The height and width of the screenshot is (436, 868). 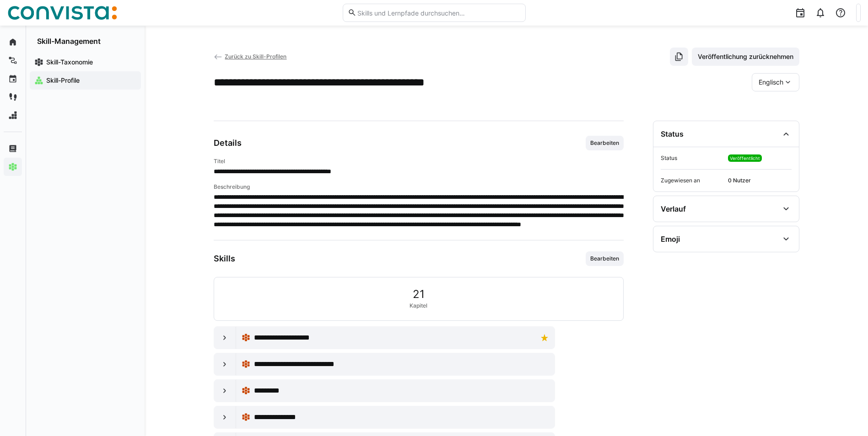 What do you see at coordinates (419, 187) in the screenshot?
I see `h4: Beschreibung` at bounding box center [419, 187].